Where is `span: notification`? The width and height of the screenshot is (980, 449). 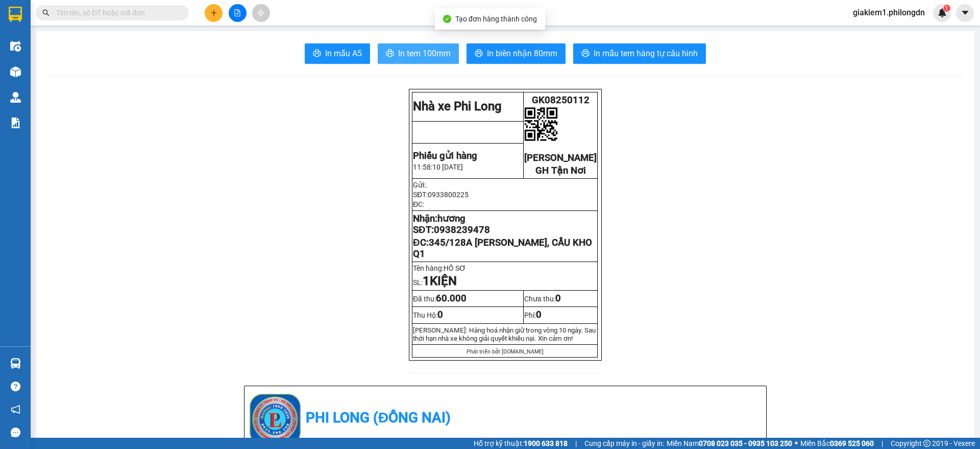
span: notification is located at coordinates (15, 409).